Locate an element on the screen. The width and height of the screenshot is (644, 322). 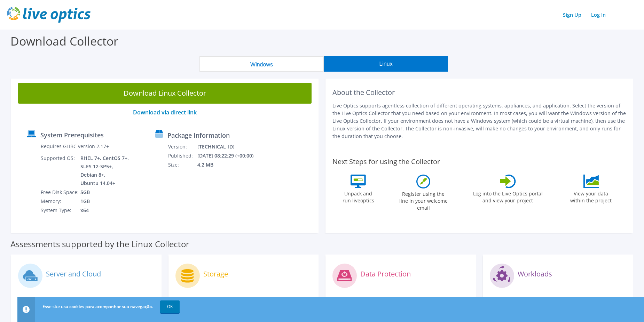
td: x64 is located at coordinates (105, 211).